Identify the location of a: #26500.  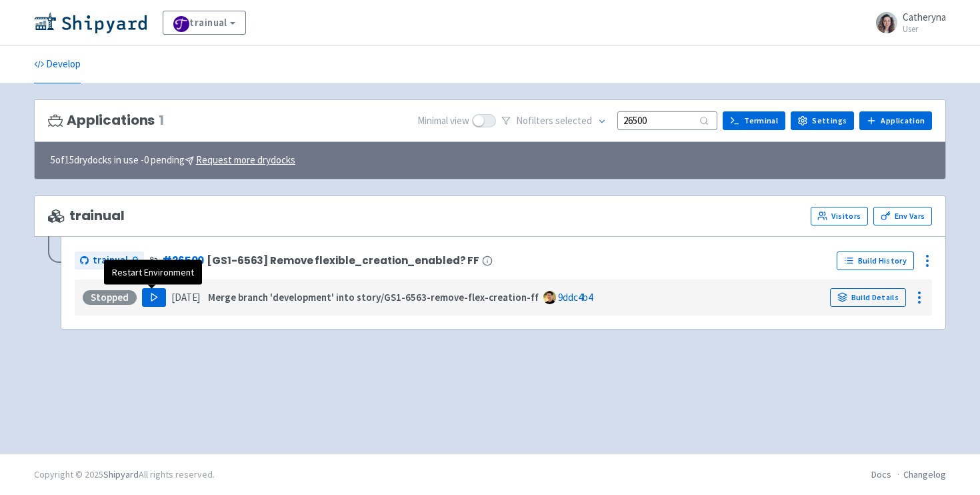
(183, 260).